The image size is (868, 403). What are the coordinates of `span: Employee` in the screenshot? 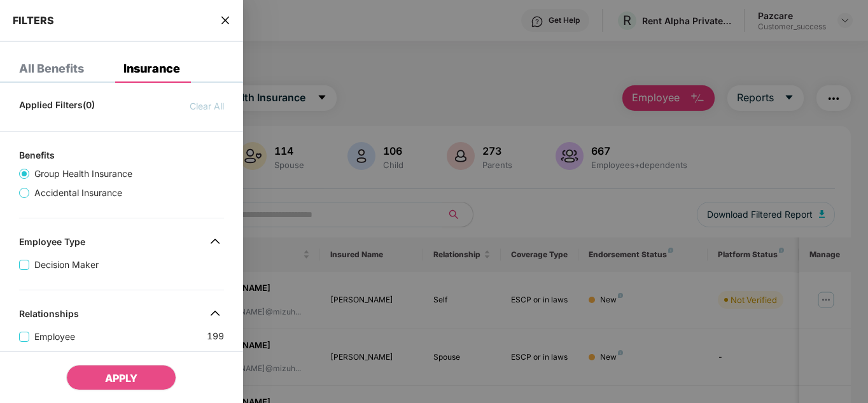 It's located at (55, 336).